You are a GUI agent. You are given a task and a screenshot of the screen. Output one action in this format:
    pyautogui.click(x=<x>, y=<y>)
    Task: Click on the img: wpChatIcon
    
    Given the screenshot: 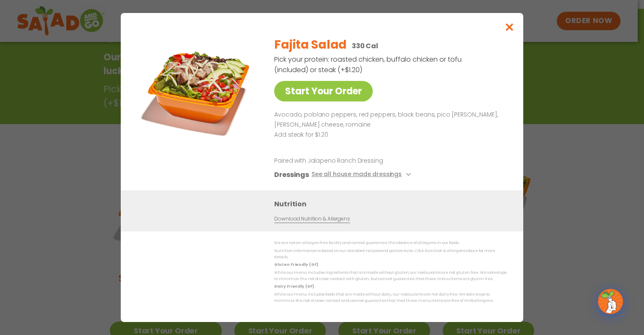 What is the action you would take?
    pyautogui.click(x=610, y=301)
    